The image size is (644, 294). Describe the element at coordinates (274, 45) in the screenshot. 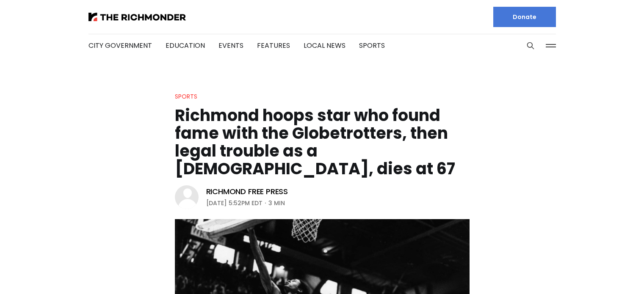

I see `a: Features` at that location.